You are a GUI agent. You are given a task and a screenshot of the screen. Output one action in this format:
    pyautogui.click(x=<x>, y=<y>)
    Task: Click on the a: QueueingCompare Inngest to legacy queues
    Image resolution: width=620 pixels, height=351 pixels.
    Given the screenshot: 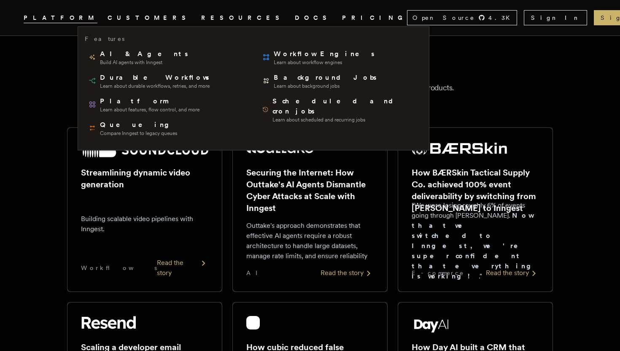 What is the action you would take?
    pyautogui.click(x=167, y=128)
    